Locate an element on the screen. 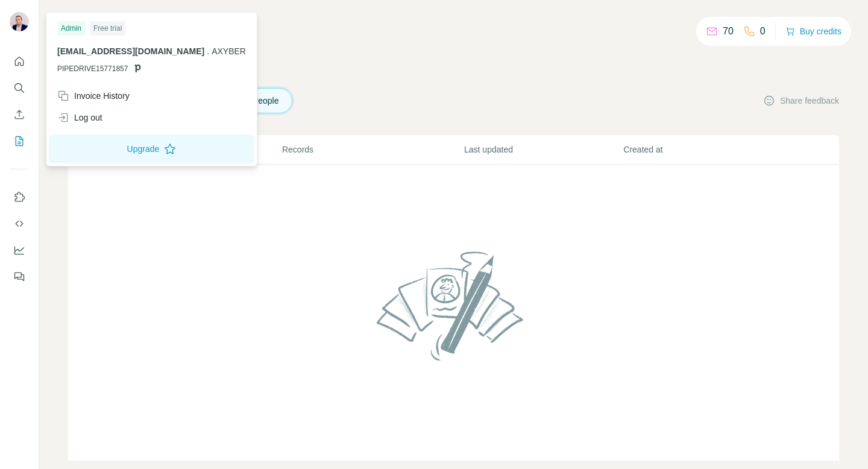  div: Log out is located at coordinates (79, 117).